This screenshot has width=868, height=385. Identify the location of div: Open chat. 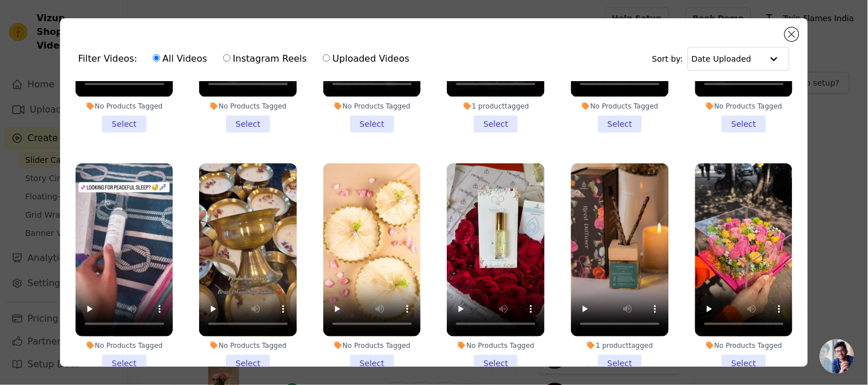
(837, 357).